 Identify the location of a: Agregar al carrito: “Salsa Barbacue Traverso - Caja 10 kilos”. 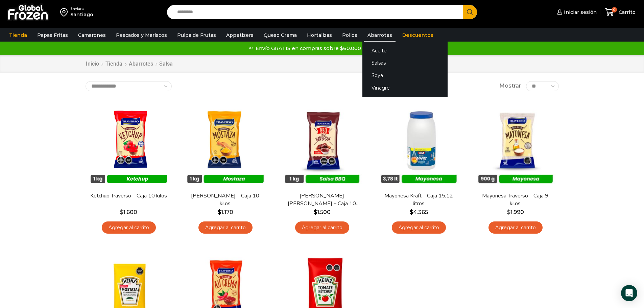
(322, 227).